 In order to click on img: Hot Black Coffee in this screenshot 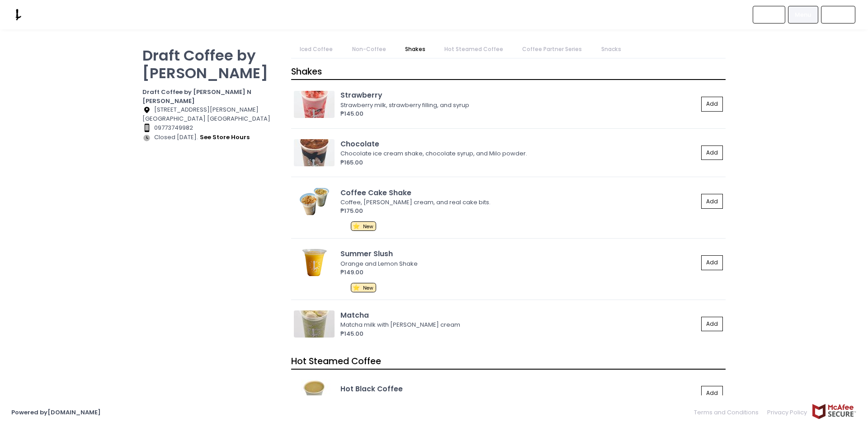, I will do `click(314, 393)`.